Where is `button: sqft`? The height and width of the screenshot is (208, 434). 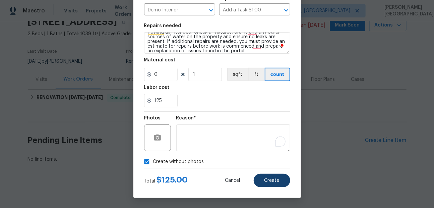 button: sqft is located at coordinates (237, 74).